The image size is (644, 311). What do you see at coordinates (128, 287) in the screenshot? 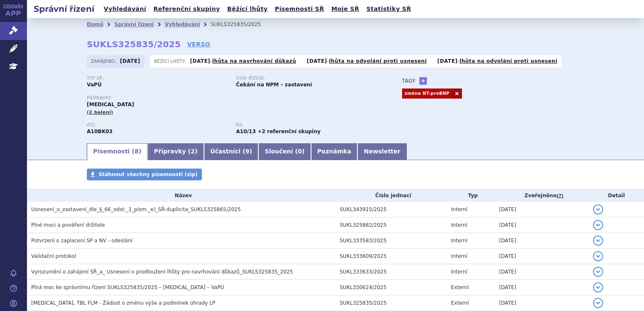
I see `span: Plná moc ke správnímu řízení SUKLS325835/2025 – JARDIANCE – VaPÚ` at bounding box center [128, 287].